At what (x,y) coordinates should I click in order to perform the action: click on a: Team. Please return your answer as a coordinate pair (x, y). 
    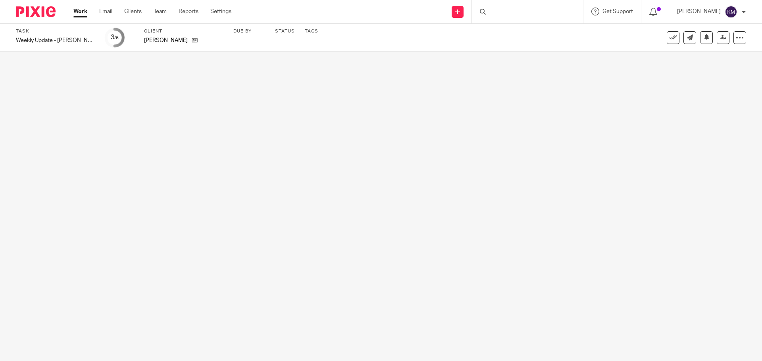
    Looking at the image, I should click on (160, 12).